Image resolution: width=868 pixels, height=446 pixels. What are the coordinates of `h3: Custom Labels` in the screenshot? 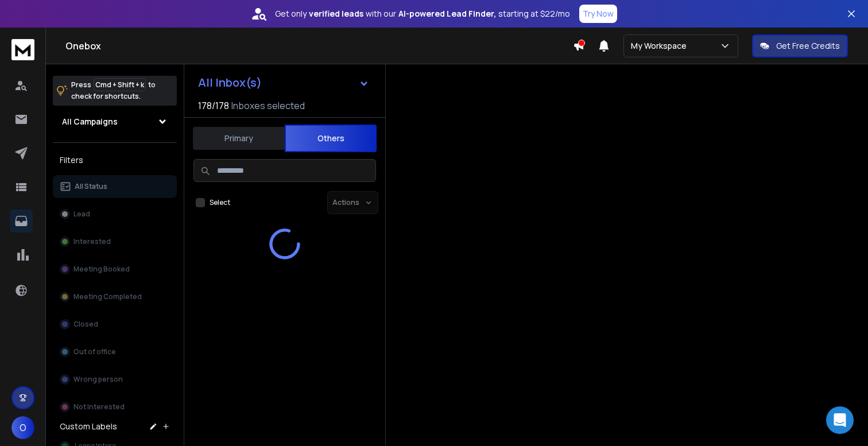 It's located at (89, 426).